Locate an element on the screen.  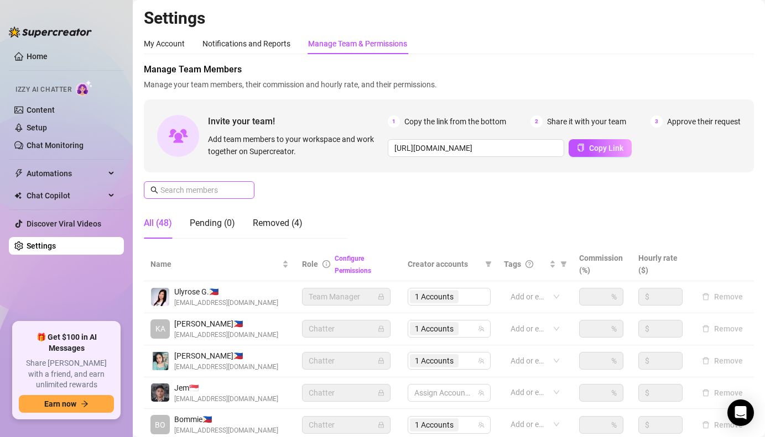
span: Share it with your team is located at coordinates (586, 122).